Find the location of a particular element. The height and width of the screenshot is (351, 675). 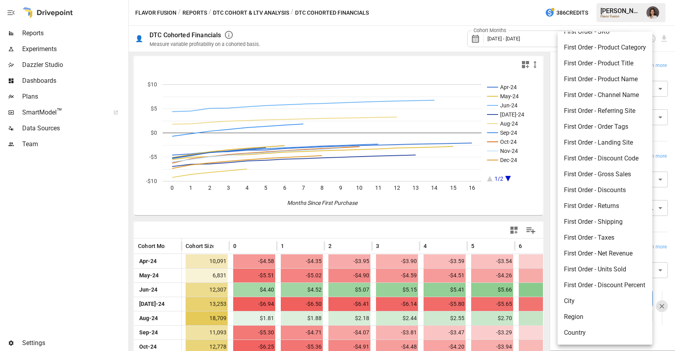

li: First Order - Product Title is located at coordinates (605, 63).